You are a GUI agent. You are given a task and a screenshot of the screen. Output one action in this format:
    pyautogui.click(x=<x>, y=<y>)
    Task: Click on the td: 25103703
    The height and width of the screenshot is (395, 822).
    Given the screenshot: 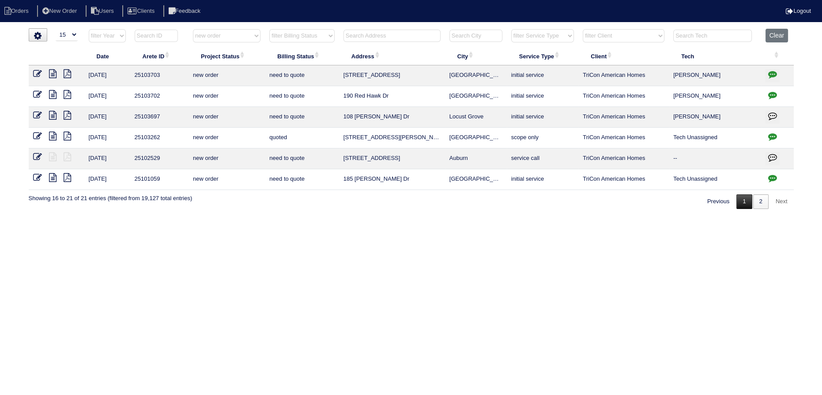 What is the action you would take?
    pyautogui.click(x=159, y=76)
    